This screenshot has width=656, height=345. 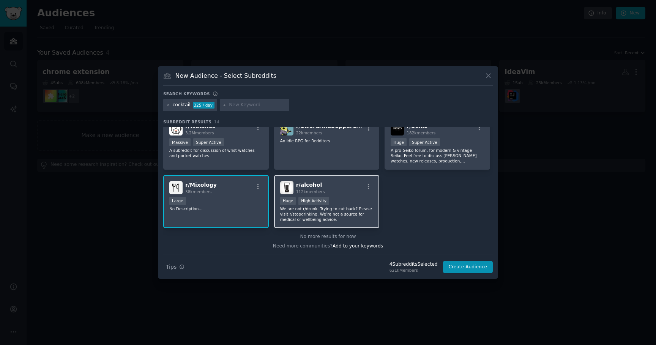 What do you see at coordinates (309, 185) in the screenshot?
I see `span: r/ alcohol` at bounding box center [309, 185].